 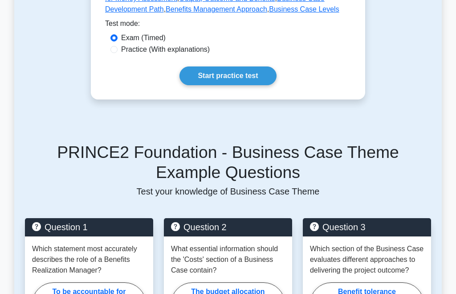 I want to click on h5: Question 3, so click(x=367, y=227).